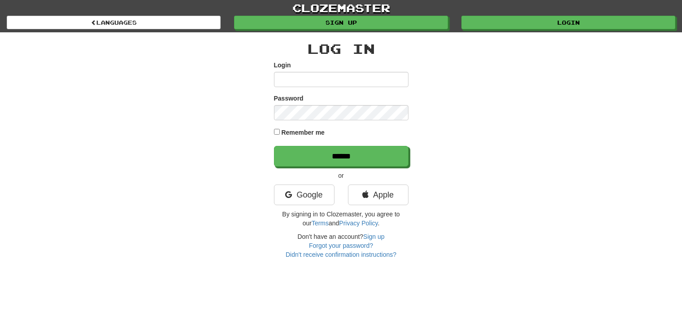 This screenshot has height=312, width=682. Describe the element at coordinates (282, 65) in the screenshot. I see `label: Login` at that location.